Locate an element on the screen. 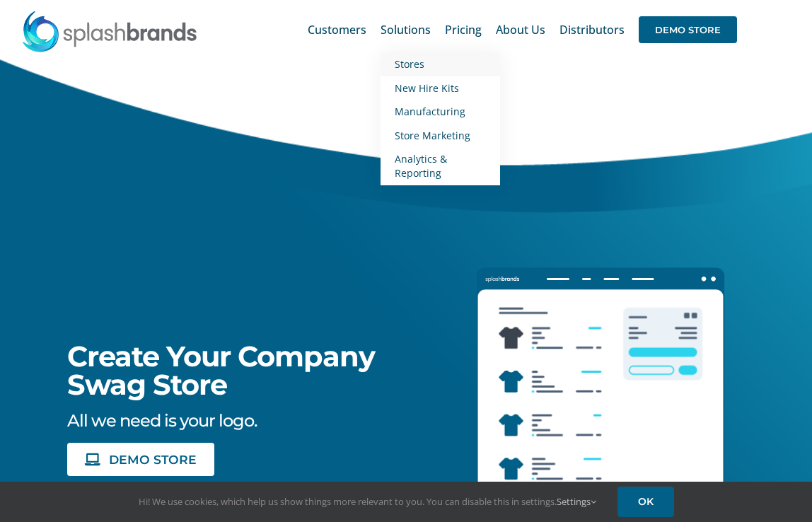  a: Manufacturing is located at coordinates (440, 112).